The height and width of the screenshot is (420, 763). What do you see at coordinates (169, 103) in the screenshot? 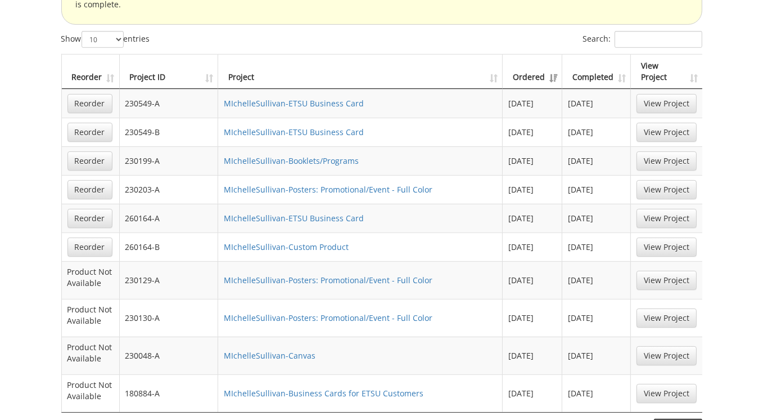
I see `td: 230549-A` at bounding box center [169, 103].